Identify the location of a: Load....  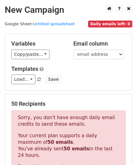
(23, 79).